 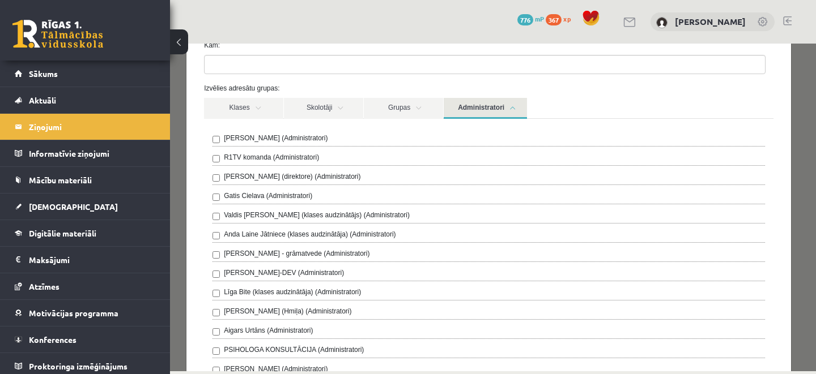 What do you see at coordinates (123, 306) in the screenshot?
I see `label: PSIHOLOGA KONSULTĀCIJA (Administratori)` at bounding box center [123, 306].